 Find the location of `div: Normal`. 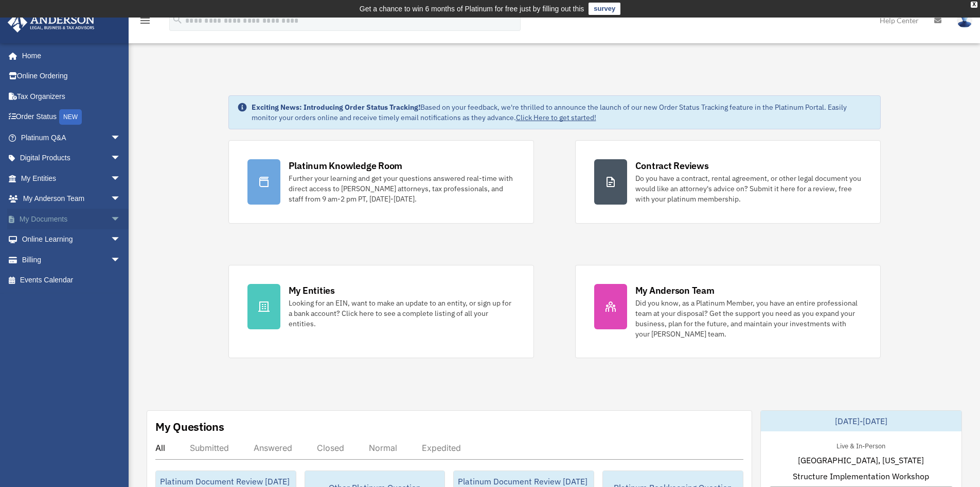

div: Normal is located at coordinates (383, 447).